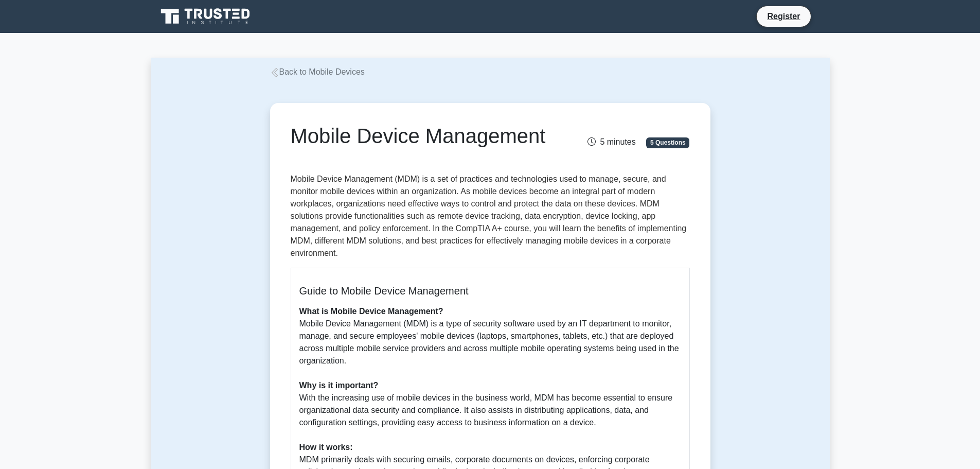  What do you see at coordinates (611, 141) in the screenshot?
I see `span: 5 minutes` at bounding box center [611, 141].